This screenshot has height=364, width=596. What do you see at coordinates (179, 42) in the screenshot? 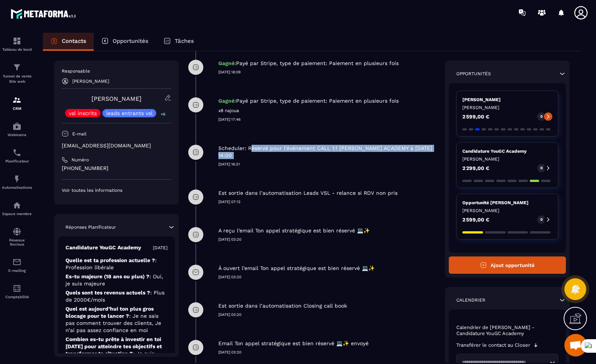
I see `a: Tâches` at bounding box center [179, 42].